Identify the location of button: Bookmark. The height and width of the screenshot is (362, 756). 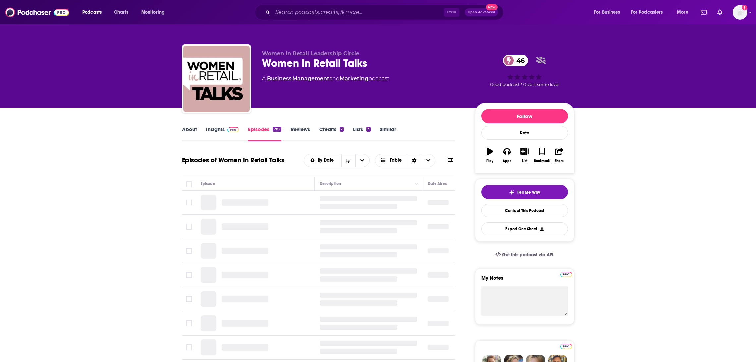
(542, 155).